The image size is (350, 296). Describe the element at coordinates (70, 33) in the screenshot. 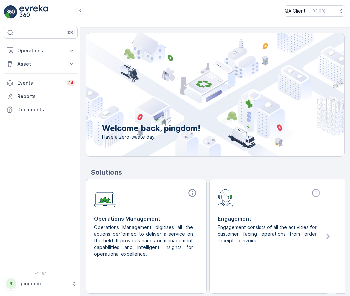

I see `p: ⌘B` at that location.